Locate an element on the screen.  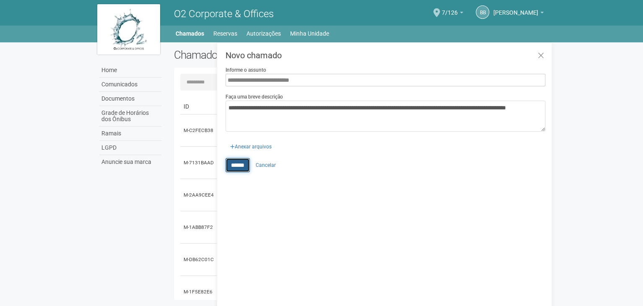
div: Anexar arquivos is located at coordinates (251, 144).